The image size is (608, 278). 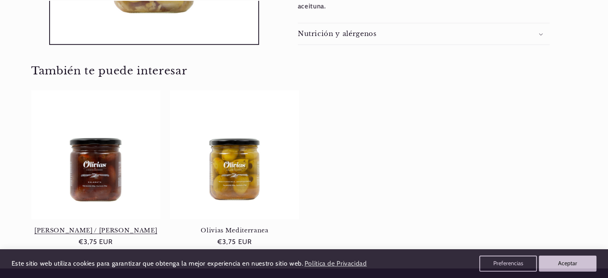 What do you see at coordinates (508, 263) in the screenshot?
I see `button: Preferencias` at bounding box center [508, 263].